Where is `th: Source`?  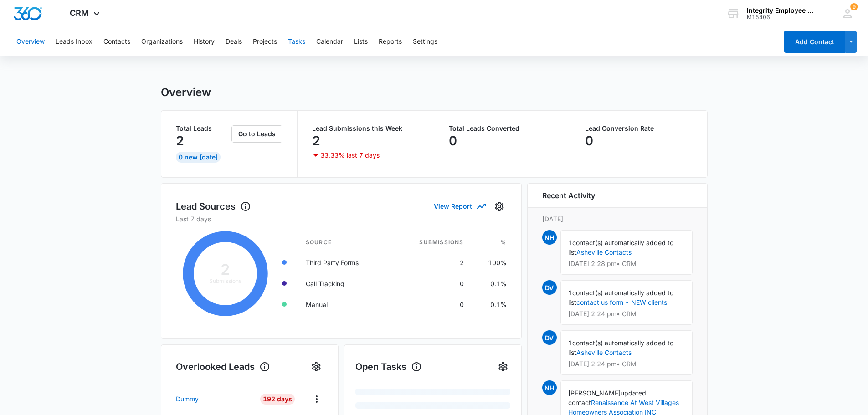 th: Source is located at coordinates (344, 242).